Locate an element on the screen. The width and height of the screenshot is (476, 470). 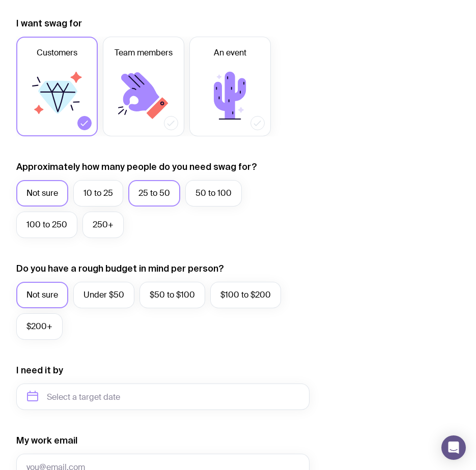
div: Open Intercom Messenger is located at coordinates (453, 448).